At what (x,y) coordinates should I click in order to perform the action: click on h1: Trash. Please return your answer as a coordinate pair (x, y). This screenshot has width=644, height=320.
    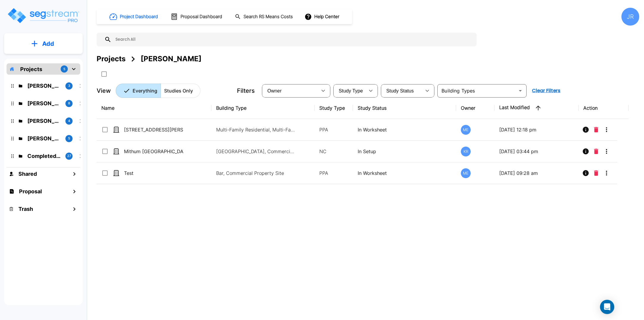
    Looking at the image, I should click on (26, 209).